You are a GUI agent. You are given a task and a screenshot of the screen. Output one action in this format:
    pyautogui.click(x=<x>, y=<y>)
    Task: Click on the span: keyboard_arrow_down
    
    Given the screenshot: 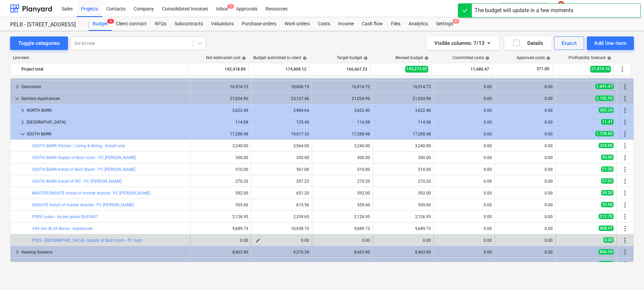 What is the action you would take?
    pyautogui.click(x=23, y=134)
    